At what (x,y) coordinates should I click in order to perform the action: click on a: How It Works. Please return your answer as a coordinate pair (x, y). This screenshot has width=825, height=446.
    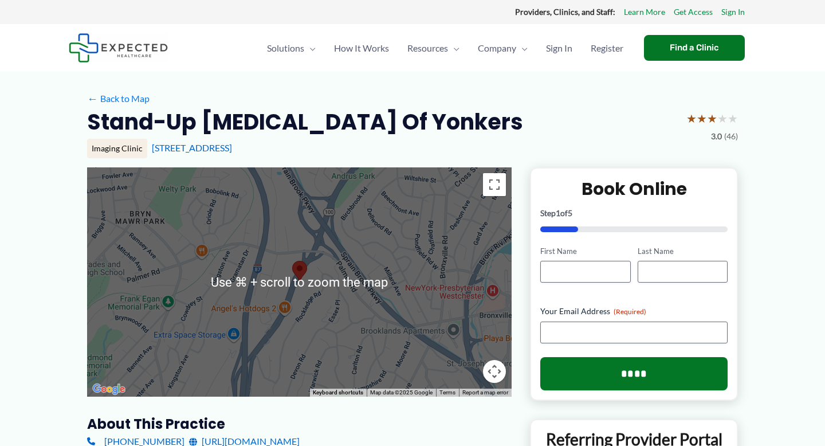
    Looking at the image, I should click on (362, 48).